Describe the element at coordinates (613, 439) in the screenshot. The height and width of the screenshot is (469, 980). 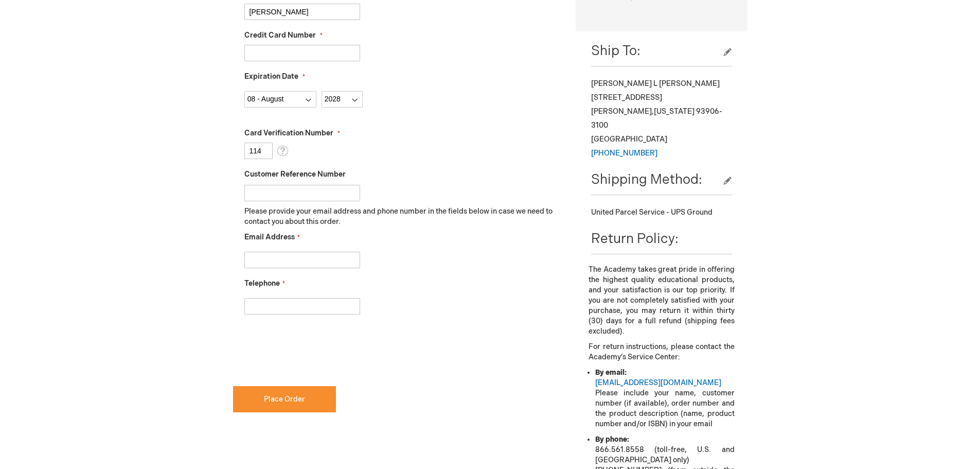
I see `strong: By phone:` at that location.